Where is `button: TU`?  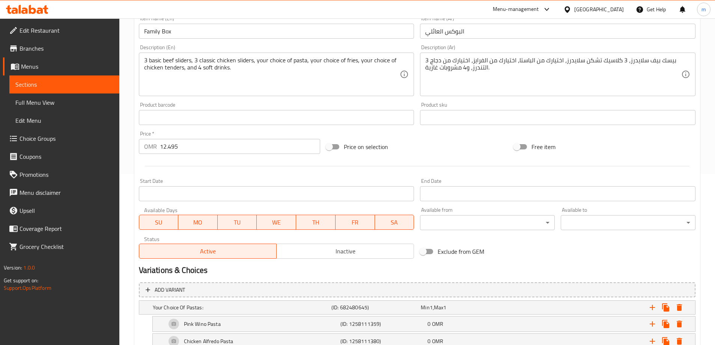 button: TU is located at coordinates (237, 222).